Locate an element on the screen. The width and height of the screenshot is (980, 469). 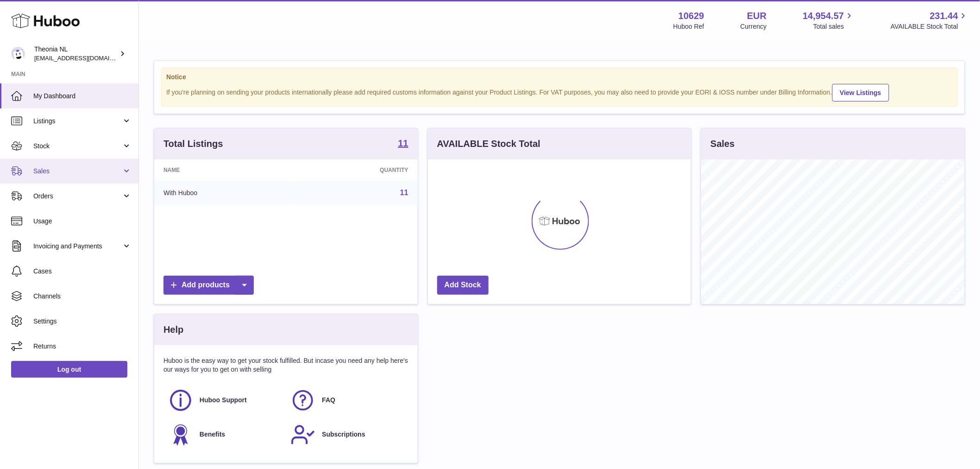
a: Huboo Support is located at coordinates (224, 401).